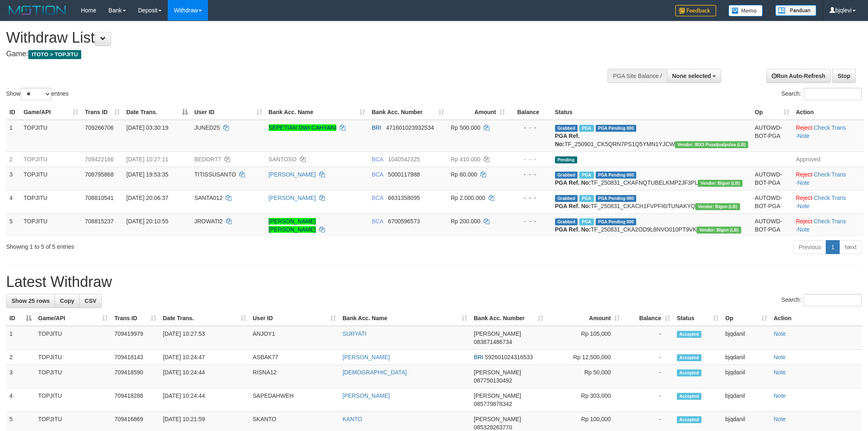  What do you see at coordinates (20, 357) in the screenshot?
I see `td: 2` at bounding box center [20, 357].